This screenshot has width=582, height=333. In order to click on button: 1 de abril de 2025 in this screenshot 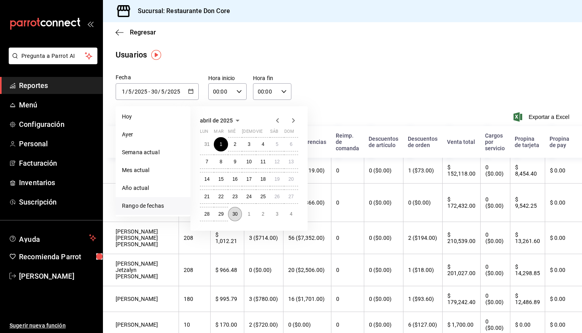, I will do `click(221, 144)`.